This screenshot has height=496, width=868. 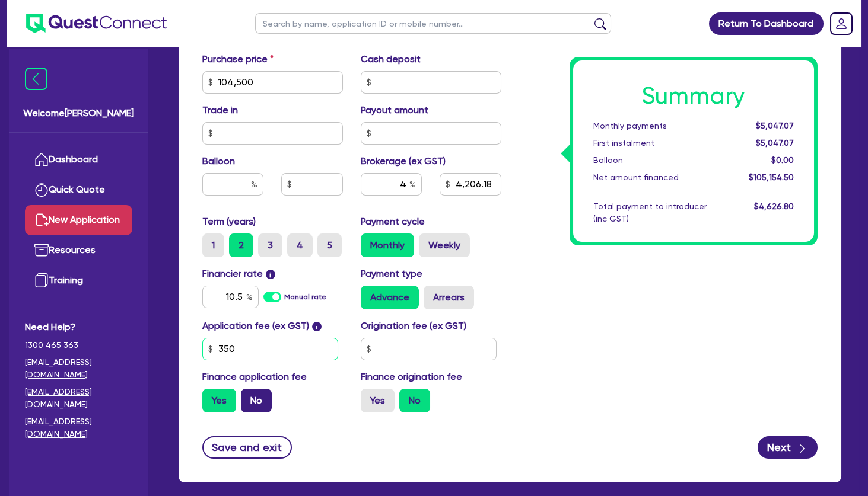 What do you see at coordinates (78, 160) in the screenshot?
I see `a: Dashboard` at bounding box center [78, 160].